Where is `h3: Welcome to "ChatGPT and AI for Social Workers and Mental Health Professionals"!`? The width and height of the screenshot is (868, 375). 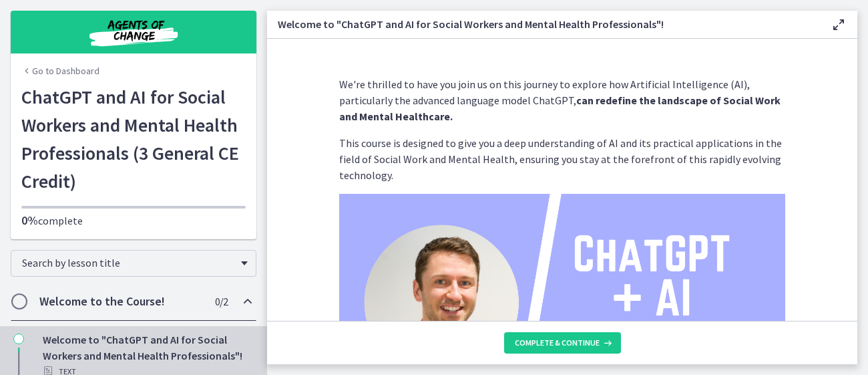
h3: Welcome to "ChatGPT and AI for Social Workers and Mental Health Professionals"! is located at coordinates (544, 24).